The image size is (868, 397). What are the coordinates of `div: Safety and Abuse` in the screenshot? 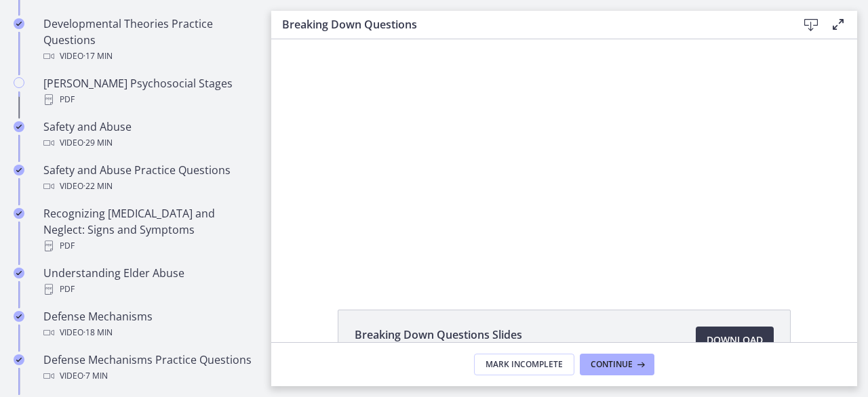 It's located at (150, 135).